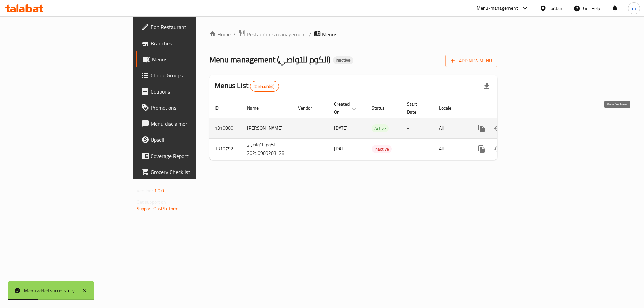 This screenshot has width=644, height=308. What do you see at coordinates (193, 108) in the screenshot?
I see `span: Promotions` at bounding box center [193, 108].